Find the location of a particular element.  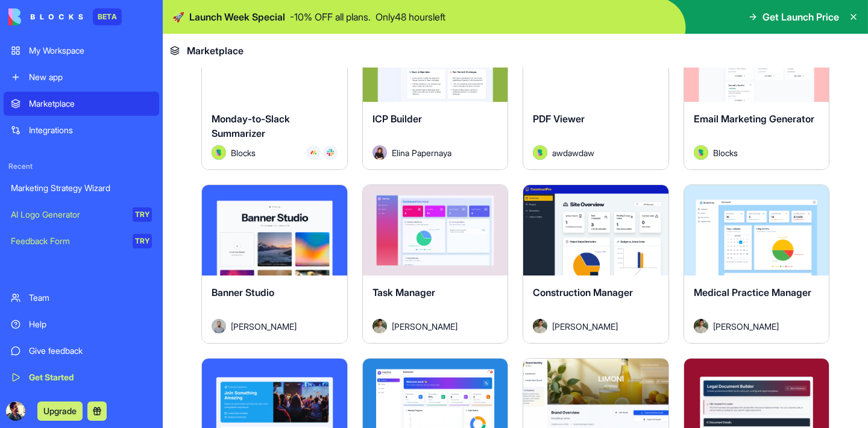

a: Email Marketing GeneratorAvatarBlocks is located at coordinates (756, 90).